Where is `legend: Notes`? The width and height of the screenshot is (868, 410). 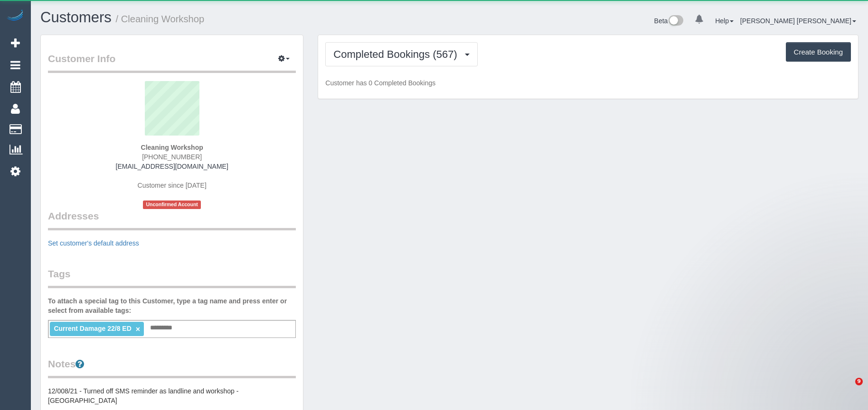 legend: Notes is located at coordinates (172, 367).